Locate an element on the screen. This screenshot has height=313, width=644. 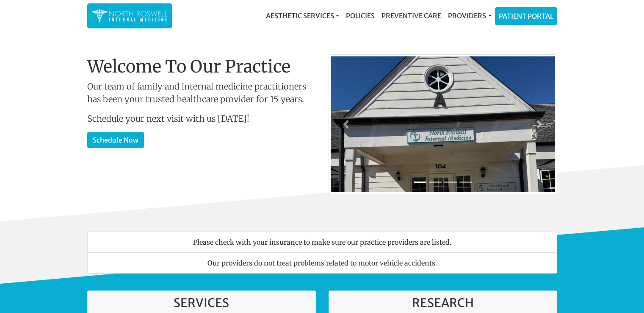
h1: Welcome To Our Practice is located at coordinates (202, 67).